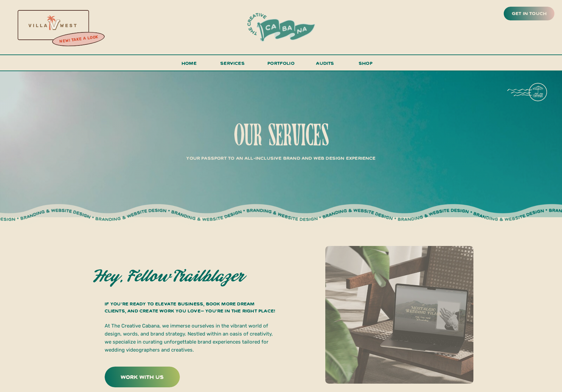 Image resolution: width=562 pixels, height=392 pixels. I want to click on h3: If you’re ready to elevate business, book more dream clients, and create work you love– you’re in..., so click(191, 308).